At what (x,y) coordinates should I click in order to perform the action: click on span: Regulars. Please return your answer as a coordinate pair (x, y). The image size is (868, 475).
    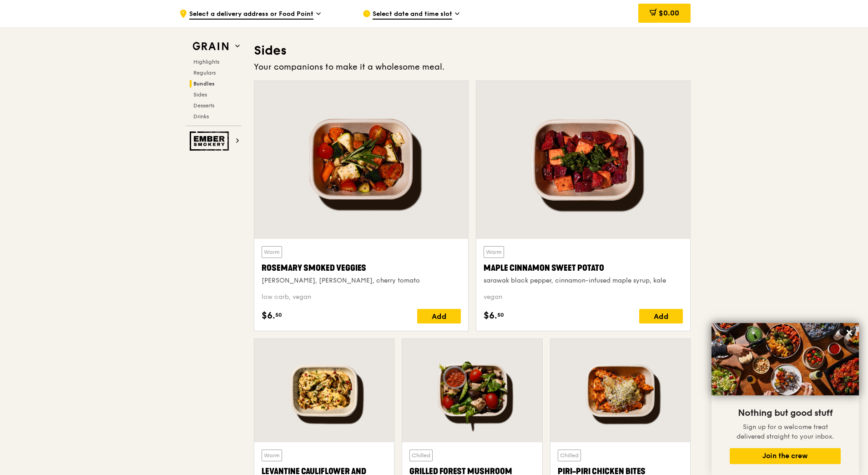
    Looking at the image, I should click on (204, 73).